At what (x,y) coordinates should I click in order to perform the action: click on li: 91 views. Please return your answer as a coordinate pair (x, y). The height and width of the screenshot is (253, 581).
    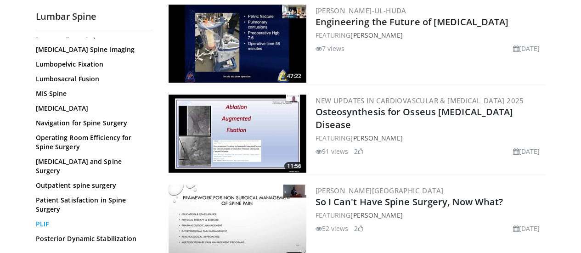
    Looking at the image, I should click on (332, 151).